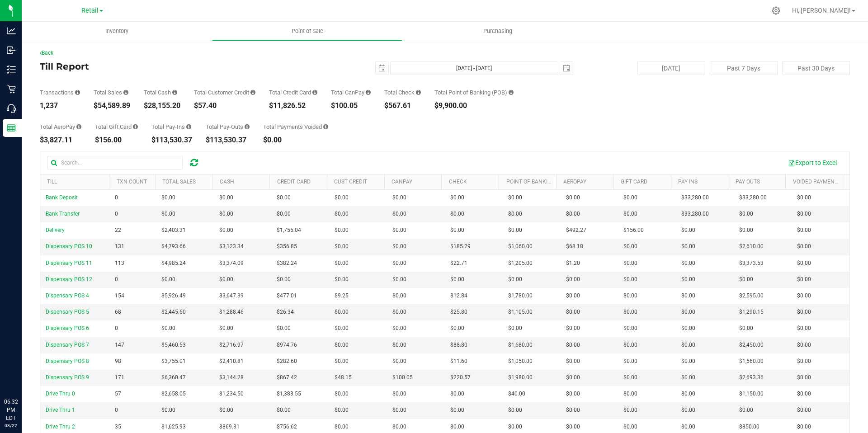 This screenshot has height=433, width=868. I want to click on span: $1,234.50, so click(231, 394).